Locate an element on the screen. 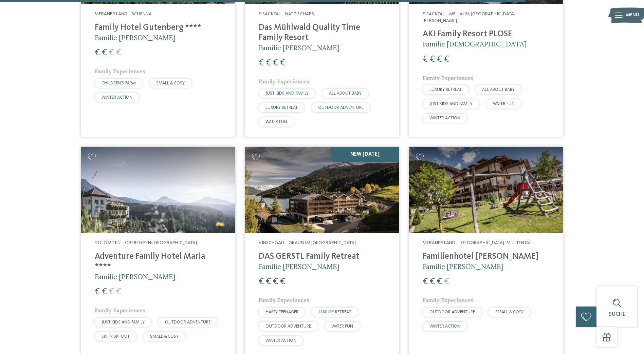  h4: DAS GERSTL Family Retreat is located at coordinates (322, 257).